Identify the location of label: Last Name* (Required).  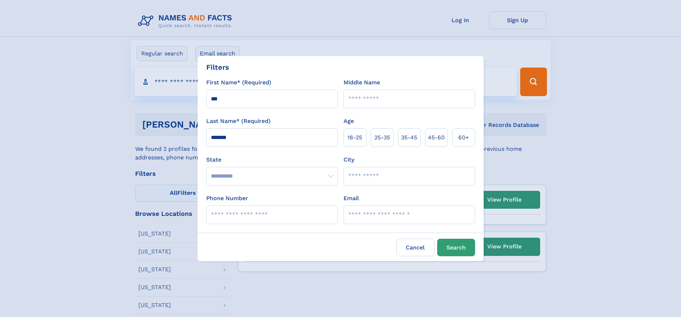
(238, 121).